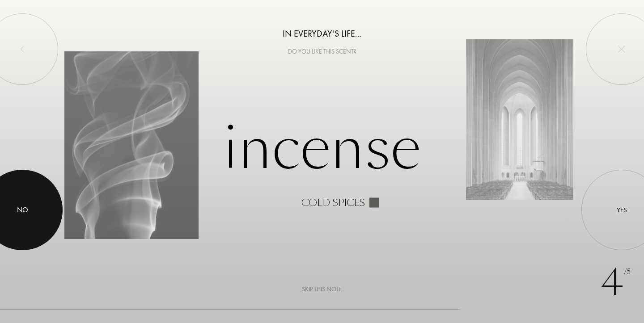 Image resolution: width=644 pixels, height=323 pixels. What do you see at coordinates (22, 211) in the screenshot?
I see `div: No` at bounding box center [22, 211].